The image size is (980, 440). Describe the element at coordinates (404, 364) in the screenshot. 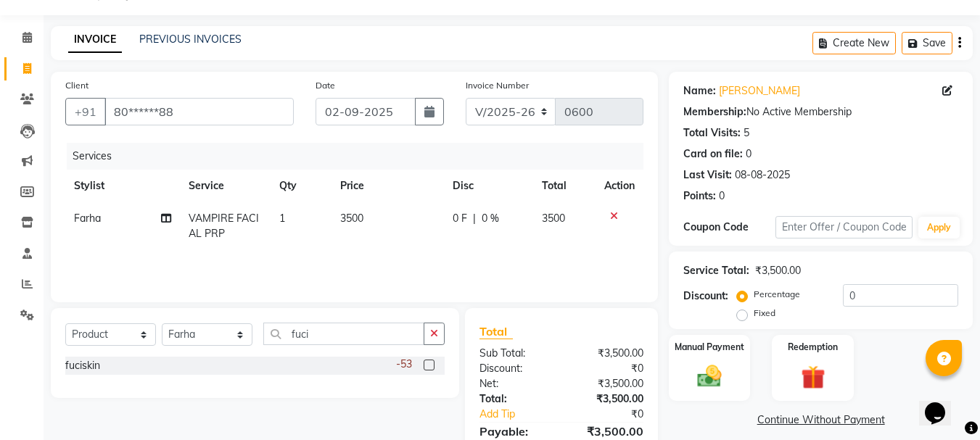

I see `span: -53` at that location.